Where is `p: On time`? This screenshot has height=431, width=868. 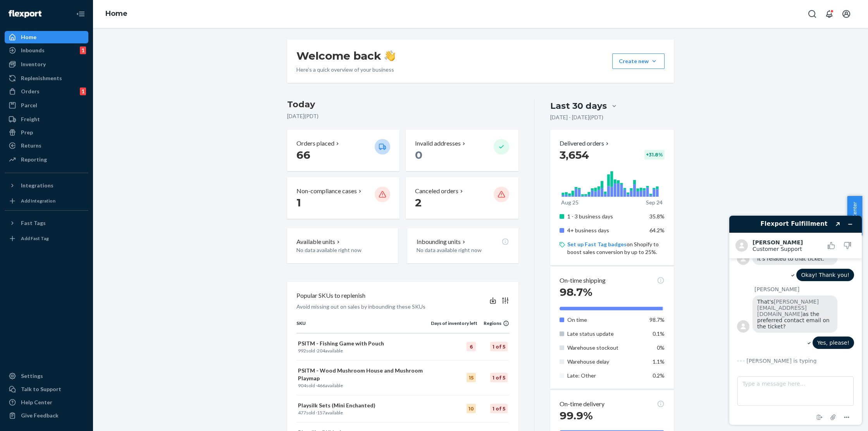
p: On time is located at coordinates (605, 319).